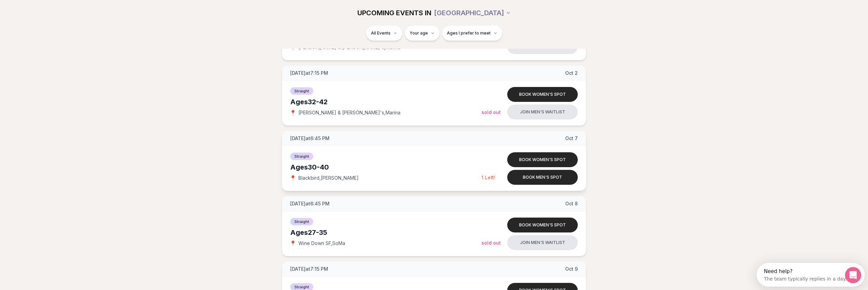 This screenshot has width=868, height=290. Describe the element at coordinates (48, 15) in the screenshot. I see `div: The team typically replies in a day.` at that location.